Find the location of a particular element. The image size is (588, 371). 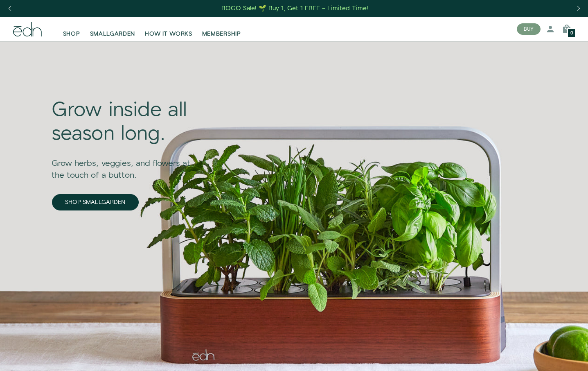

a: SMALLGARDEN is located at coordinates (112, 29).